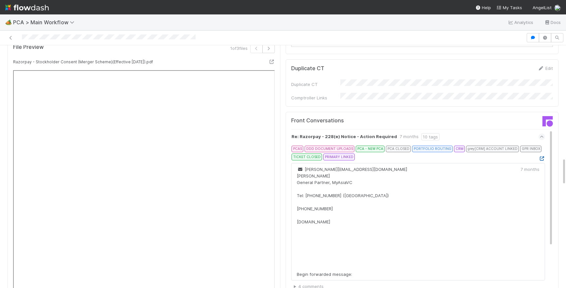 The image size is (566, 288). Describe the element at coordinates (509, 8) in the screenshot. I see `span: My Tasks` at that location.